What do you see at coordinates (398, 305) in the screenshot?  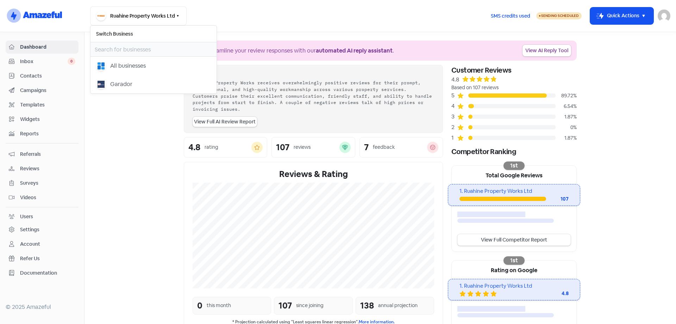 I see `div: annual projection` at bounding box center [398, 305].